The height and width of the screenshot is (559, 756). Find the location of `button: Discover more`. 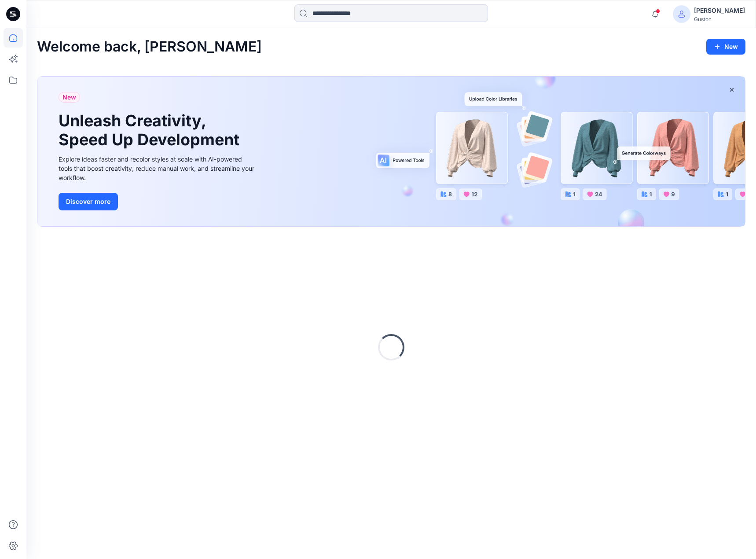

button: Discover more is located at coordinates (88, 201).